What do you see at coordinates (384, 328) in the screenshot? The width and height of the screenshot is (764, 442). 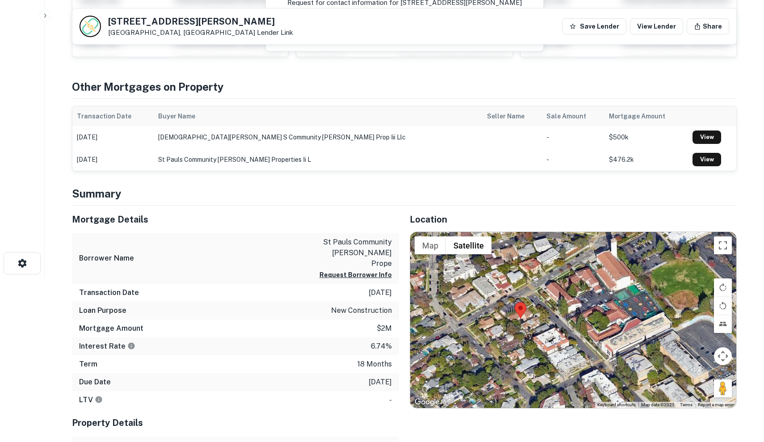 I see `p: $2m` at bounding box center [384, 328].